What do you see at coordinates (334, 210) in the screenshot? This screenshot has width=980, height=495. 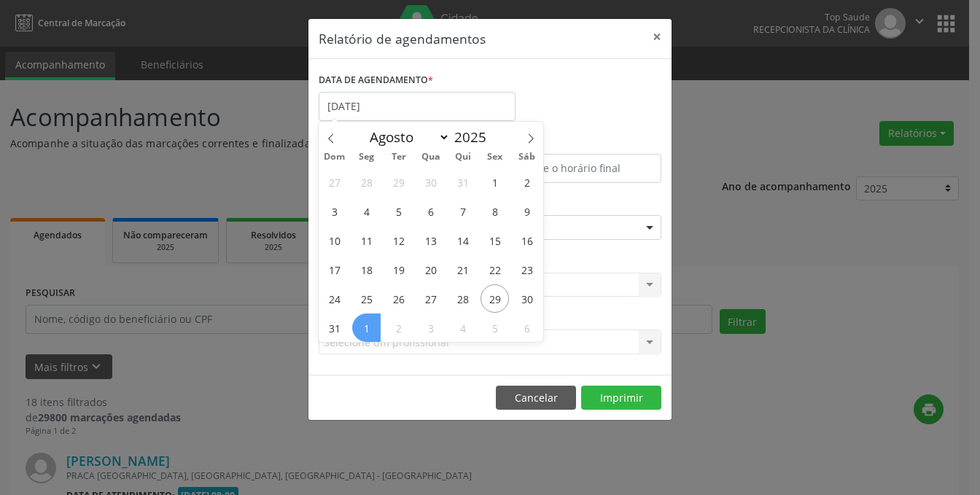 I see `span: Agosto 3, 2025` at bounding box center [334, 210].